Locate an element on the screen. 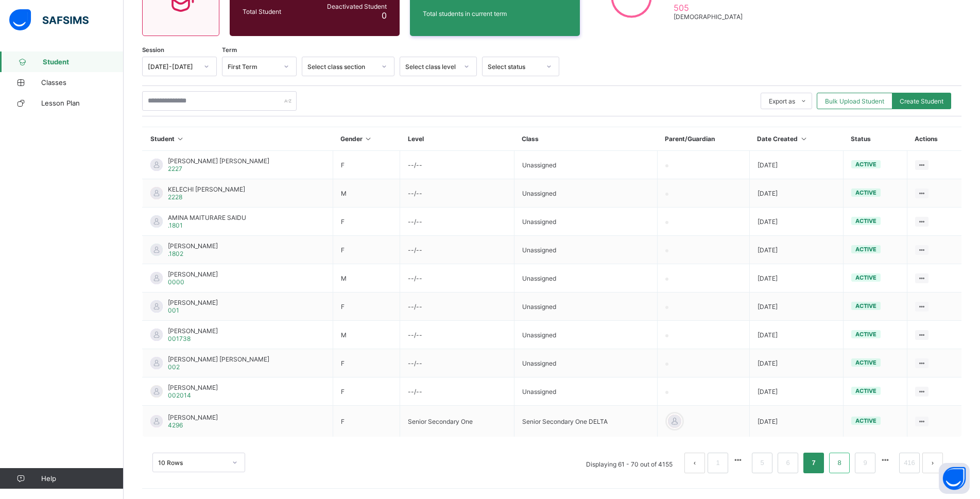 The image size is (980, 499). li: 向后 5 页 is located at coordinates (885, 460).